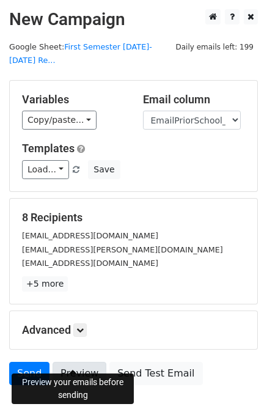 The image size is (267, 412). Describe the element at coordinates (133, 218) in the screenshot. I see `h5: 8 Recipients` at that location.